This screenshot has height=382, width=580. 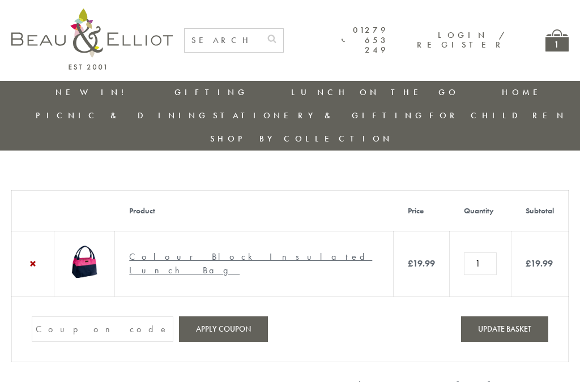 I want to click on input: SEARCH, so click(x=223, y=40).